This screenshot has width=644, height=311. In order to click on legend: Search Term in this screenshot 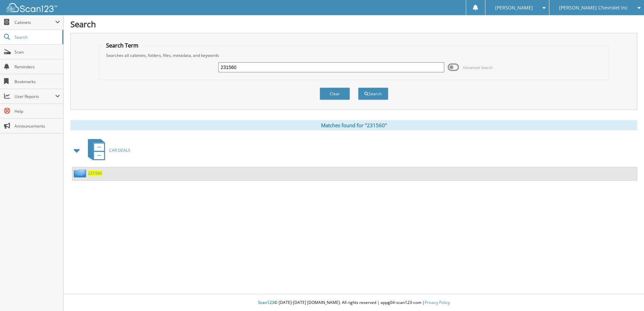, I will do `click(122, 45)`.